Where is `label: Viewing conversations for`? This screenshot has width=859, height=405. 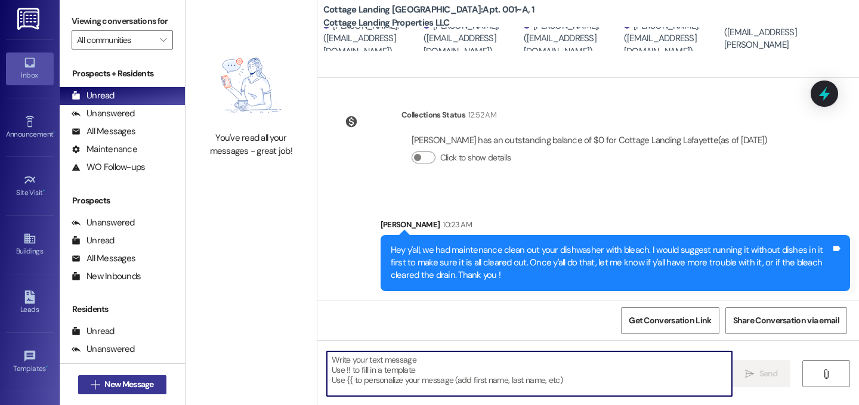 label: Viewing conversations for is located at coordinates (122, 21).